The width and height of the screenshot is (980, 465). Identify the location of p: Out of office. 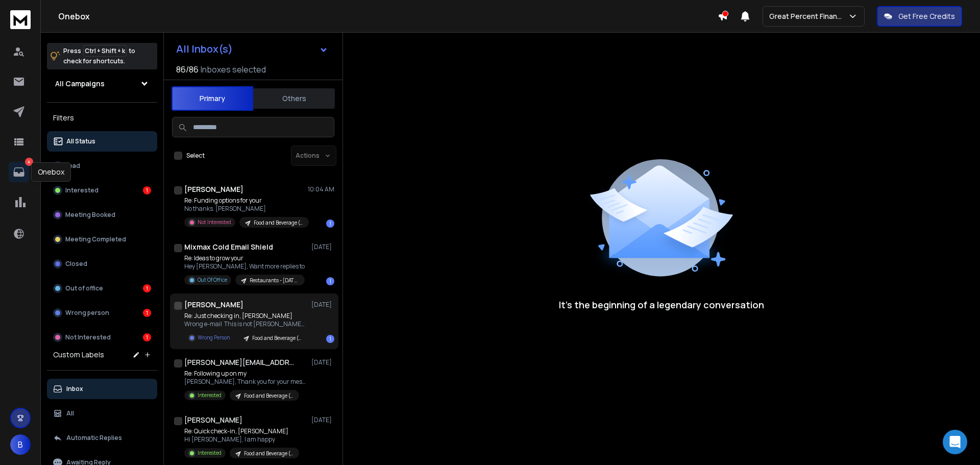
(84, 288).